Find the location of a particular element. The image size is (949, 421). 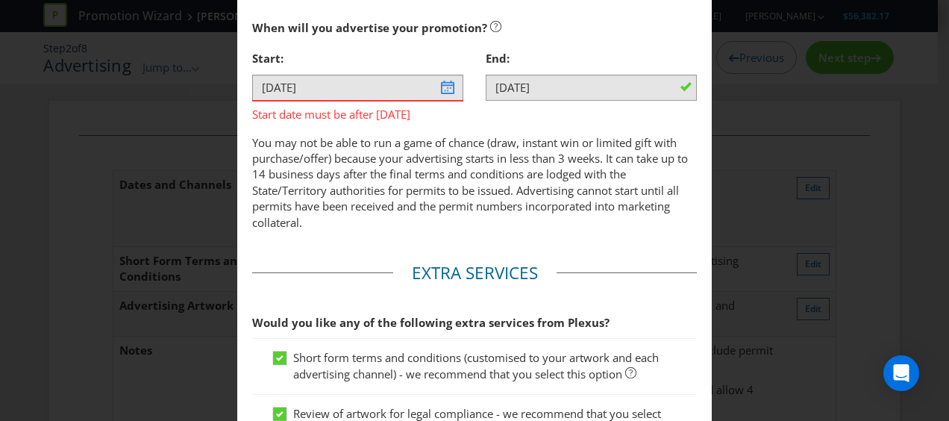

p: You may not be able to run a game of chance (draw, instant win or limited gift with purchase/offe... is located at coordinates (475, 183).